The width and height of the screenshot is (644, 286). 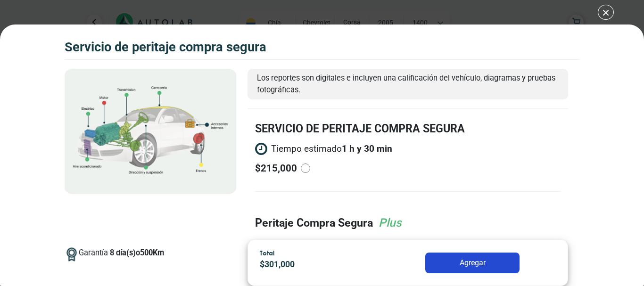 I want to click on span: Plus, so click(x=390, y=222).